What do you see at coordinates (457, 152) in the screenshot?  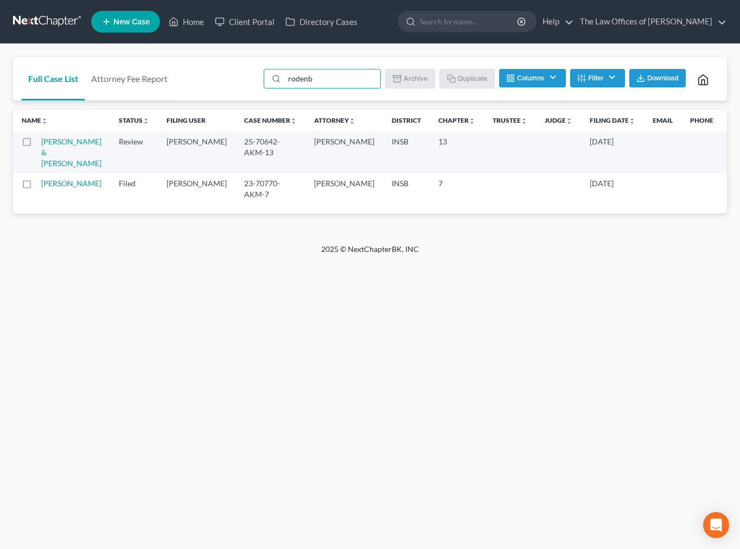 I see `td: 13` at bounding box center [457, 152].